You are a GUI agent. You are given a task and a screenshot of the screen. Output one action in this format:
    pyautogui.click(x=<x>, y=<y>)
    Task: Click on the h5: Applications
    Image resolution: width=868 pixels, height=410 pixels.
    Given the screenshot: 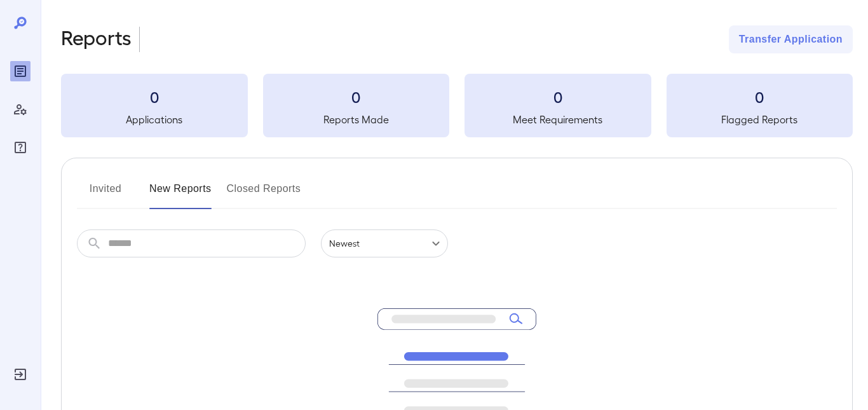 What is the action you would take?
    pyautogui.click(x=154, y=120)
    